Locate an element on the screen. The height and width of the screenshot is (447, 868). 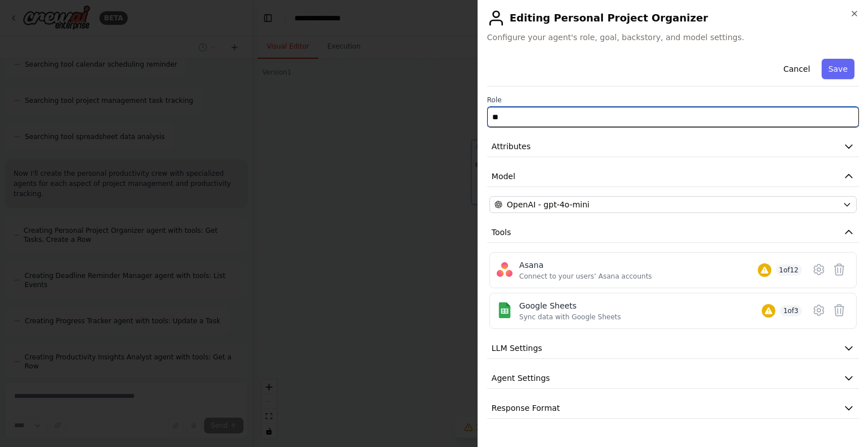
button: Response Format is located at coordinates (673, 409).